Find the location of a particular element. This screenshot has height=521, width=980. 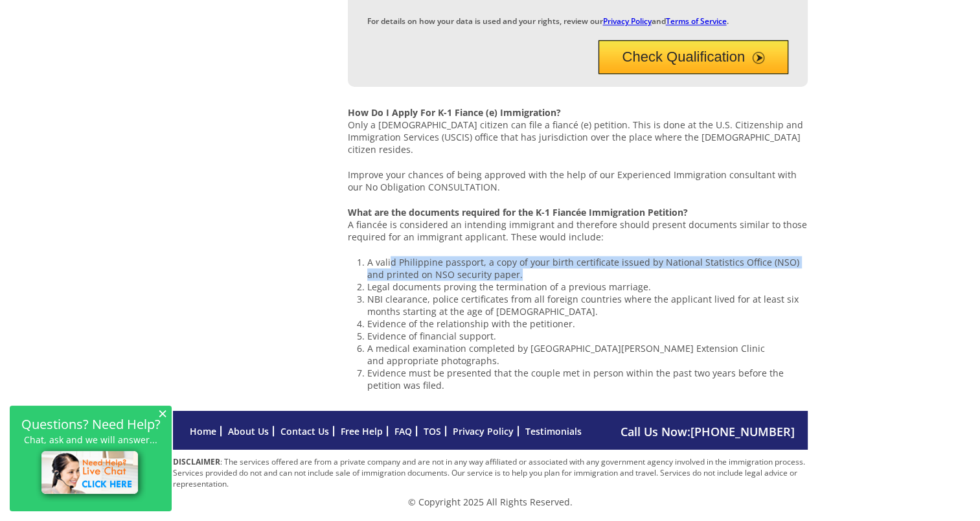

a: Home is located at coordinates (203, 431).